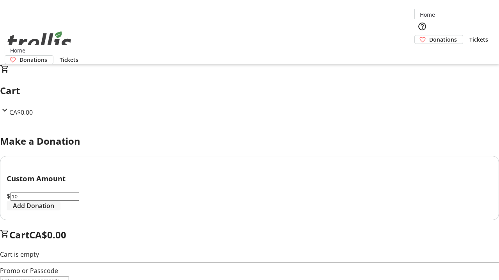 The image size is (499, 280). Describe the element at coordinates (44, 197) in the screenshot. I see `input: Donation Amount` at that location.